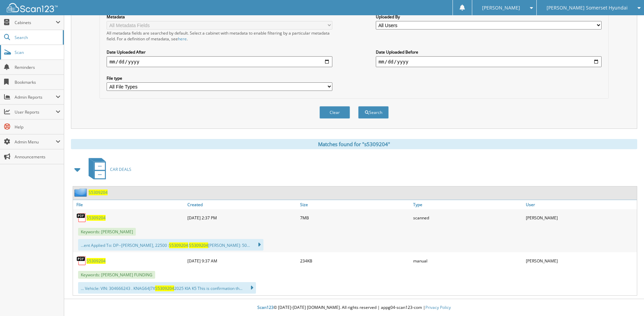 This screenshot has height=316, width=644. Describe the element at coordinates (35, 22) in the screenshot. I see `span: Cabinets` at that location.